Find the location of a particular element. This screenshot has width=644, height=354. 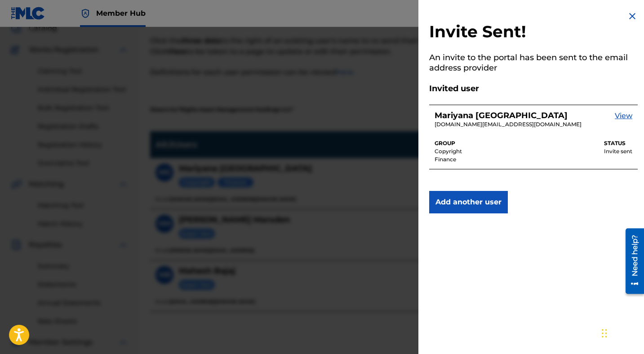

h2: Invite Sent! is located at coordinates (533, 31).